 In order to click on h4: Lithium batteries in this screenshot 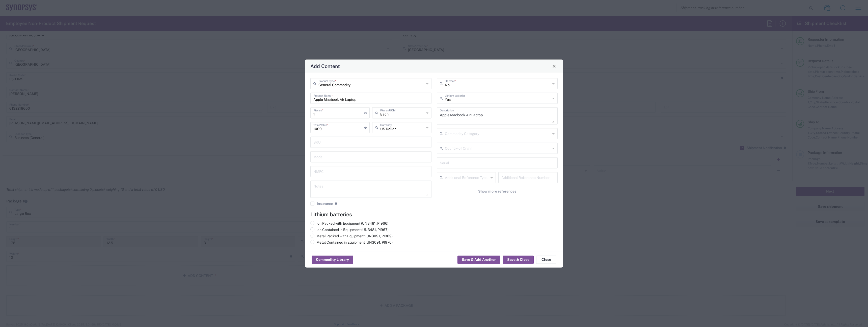, I will do `click(434, 214)`.